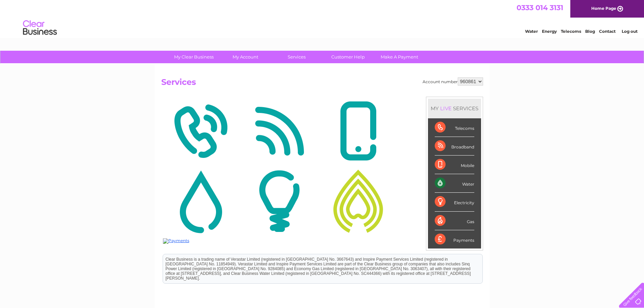  What do you see at coordinates (454, 128) in the screenshot?
I see `div: Telecoms` at bounding box center [454, 128].